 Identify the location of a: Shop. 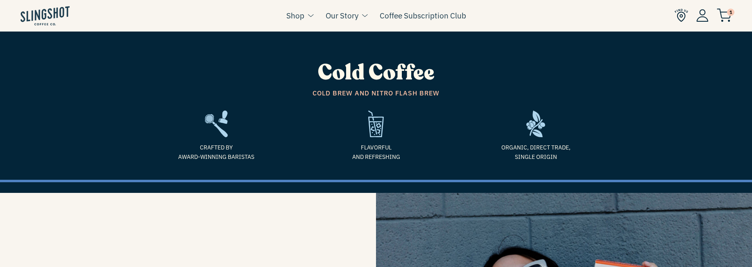
(295, 16).